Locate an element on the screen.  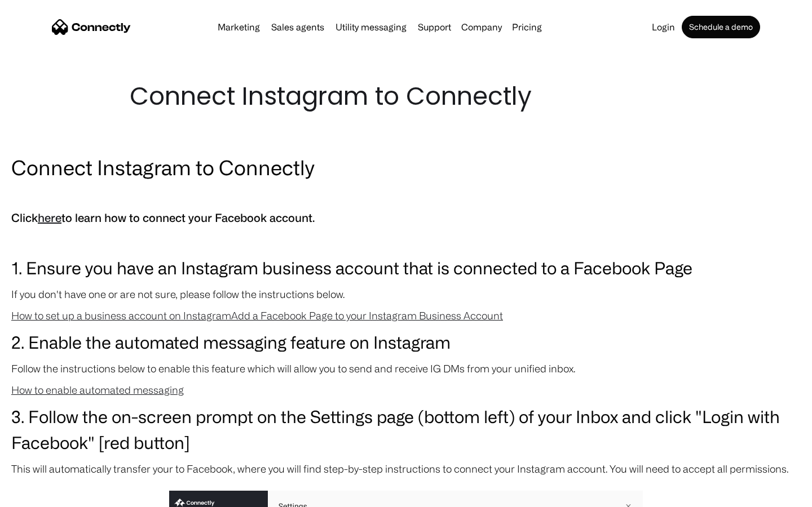
p: Follow the instructions below to enable this feature which will allow you to send and receive IG ... is located at coordinates (406, 369).